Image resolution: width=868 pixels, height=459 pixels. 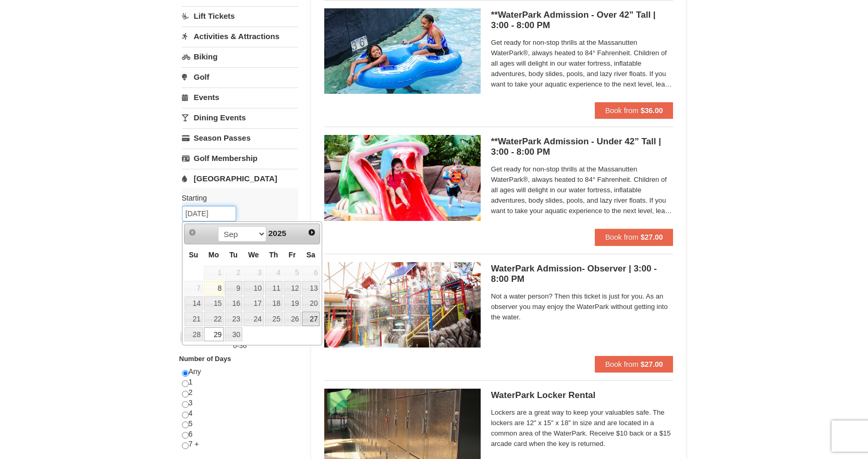 I want to click on a: 19, so click(x=293, y=304).